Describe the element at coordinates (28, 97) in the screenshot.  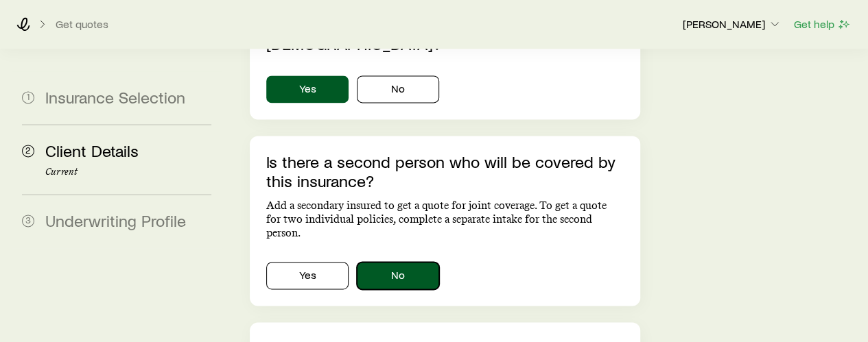
I see `span: 1` at that location.